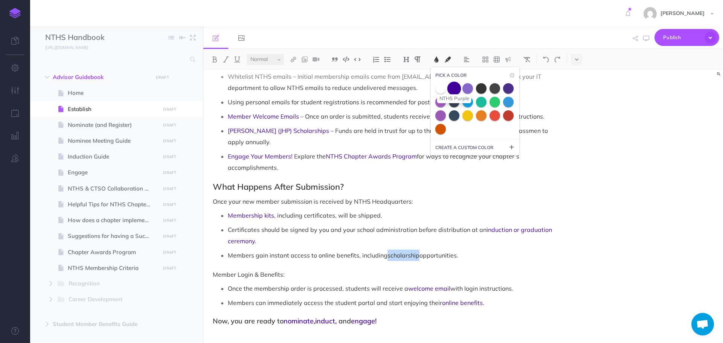  I want to click on span: scholarship, so click(403, 255).